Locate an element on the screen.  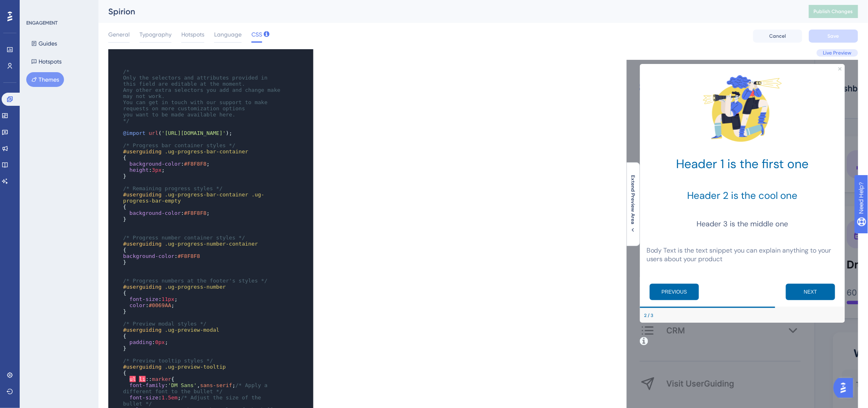
button: Publish Changes is located at coordinates (834, 11).